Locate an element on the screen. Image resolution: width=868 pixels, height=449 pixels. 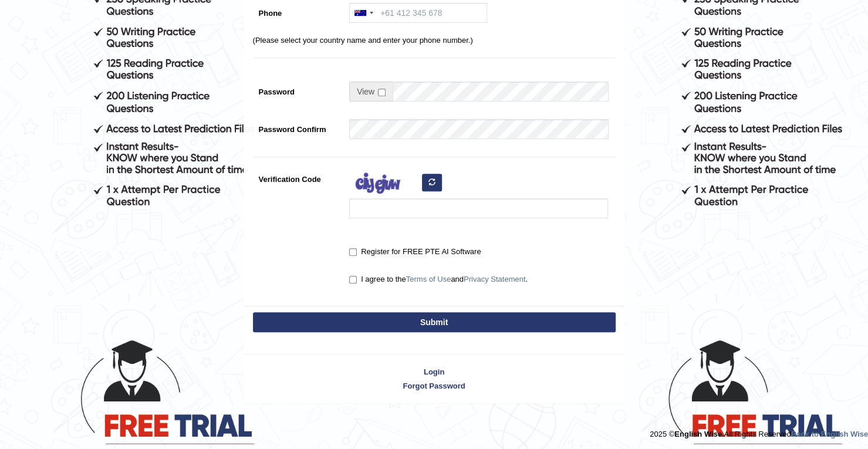
strong: Back to English Wise is located at coordinates (829, 434).